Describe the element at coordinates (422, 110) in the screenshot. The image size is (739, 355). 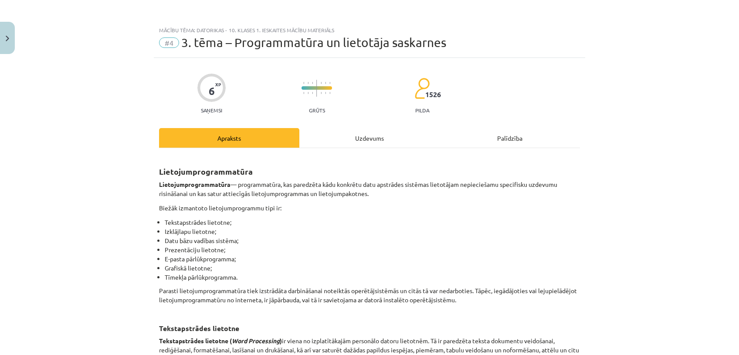
I see `p: pilda` at that location.